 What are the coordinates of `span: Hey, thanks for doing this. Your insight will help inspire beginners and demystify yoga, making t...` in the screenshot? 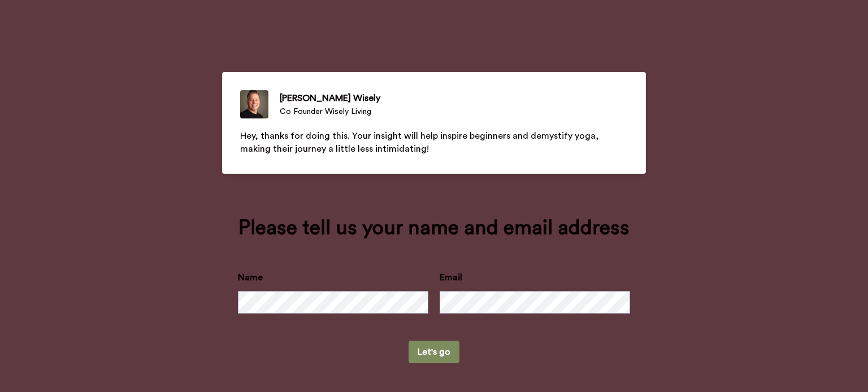 It's located at (420, 142).